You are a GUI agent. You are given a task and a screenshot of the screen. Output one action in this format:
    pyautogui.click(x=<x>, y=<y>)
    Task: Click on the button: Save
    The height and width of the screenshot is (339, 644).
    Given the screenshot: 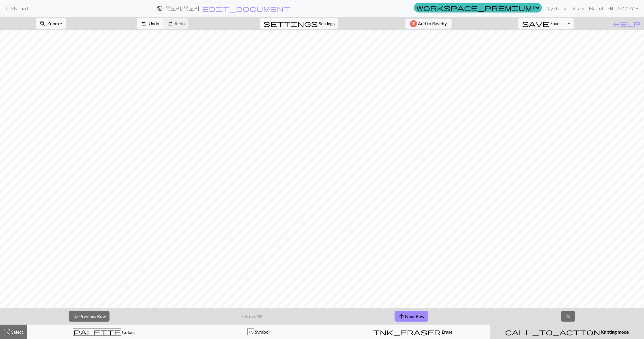 What is the action you would take?
    pyautogui.click(x=541, y=24)
    